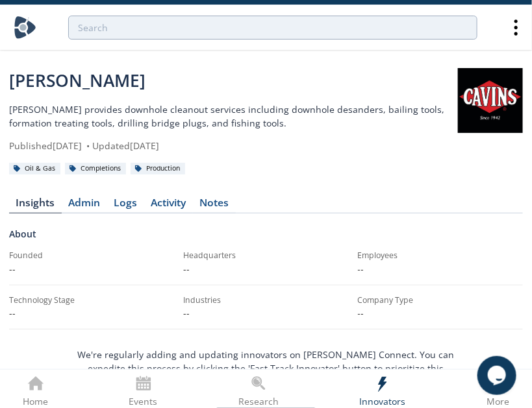 The image size is (532, 408). I want to click on div: Insights, so click(35, 203).